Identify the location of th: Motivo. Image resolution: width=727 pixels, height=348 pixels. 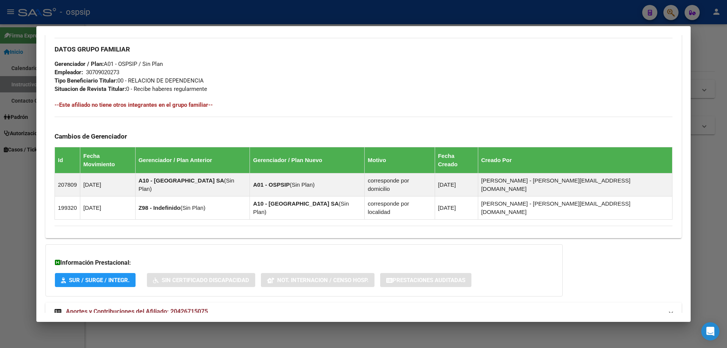
(399, 160).